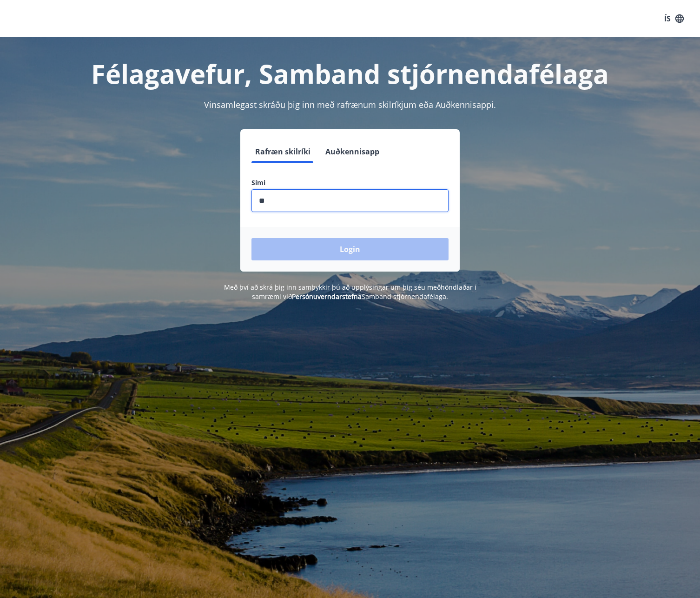 The height and width of the screenshot is (598, 700). I want to click on span: Með því að skrá þig inn samþykkir þú að upplýsingar um þig séu meðhöndlaðar í samræmi við Samband..., so click(350, 292).